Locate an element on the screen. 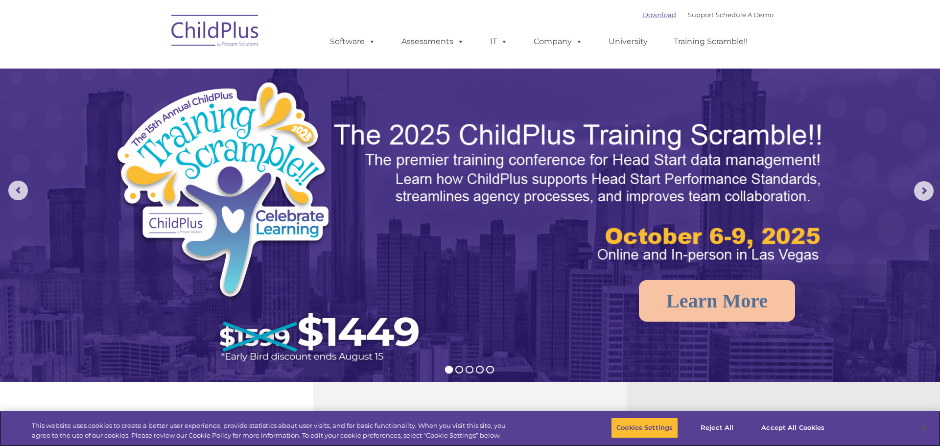 This screenshot has width=940, height=446. a: Download is located at coordinates (660, 15).